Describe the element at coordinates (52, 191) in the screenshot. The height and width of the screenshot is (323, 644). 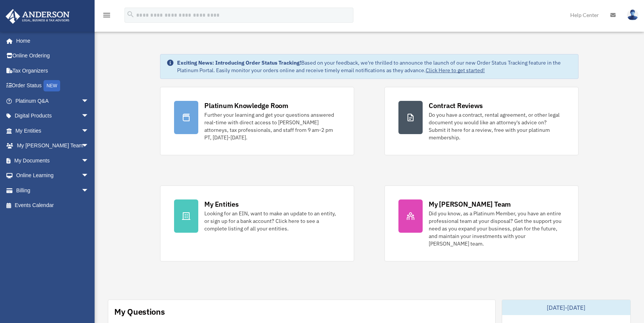
I see `a: Billingarrow_drop_down` at that location.